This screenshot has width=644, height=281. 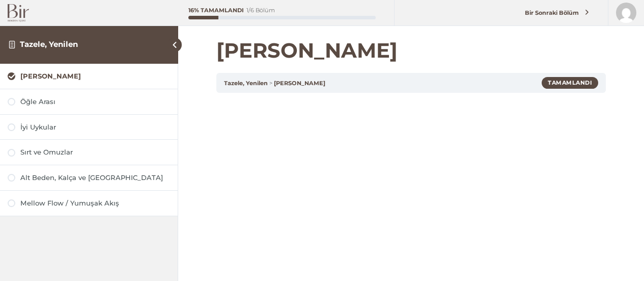 What do you see at coordinates (570, 83) in the screenshot?
I see `div: Tamamlandı` at bounding box center [570, 83].